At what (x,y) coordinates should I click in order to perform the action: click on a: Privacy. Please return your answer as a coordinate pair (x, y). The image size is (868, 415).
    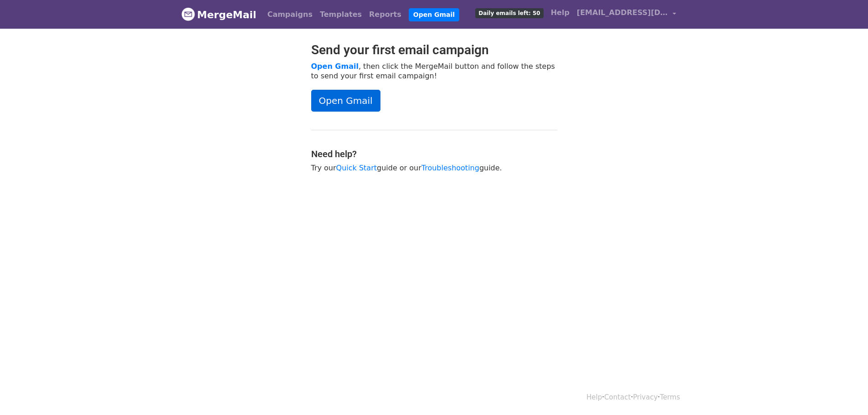
    Looking at the image, I should click on (645, 398).